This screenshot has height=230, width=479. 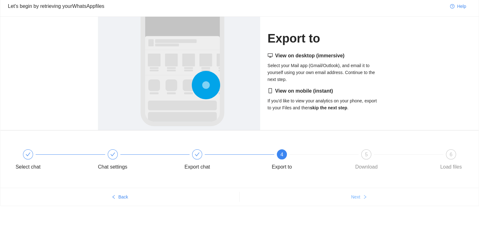 I want to click on span: right, so click(x=365, y=197).